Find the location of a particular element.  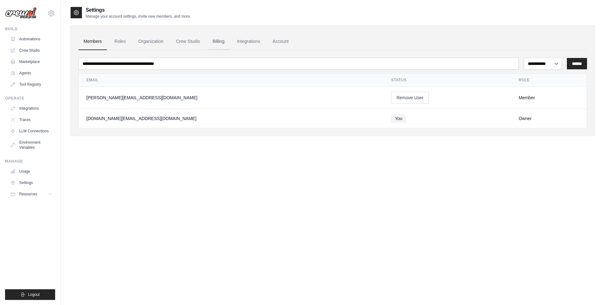

button: Resources is located at coordinates (31, 194).